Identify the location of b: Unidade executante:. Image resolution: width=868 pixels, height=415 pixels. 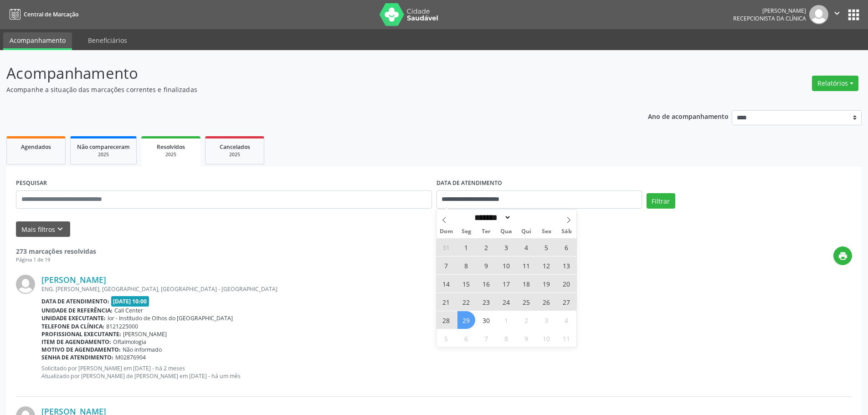
(73, 318).